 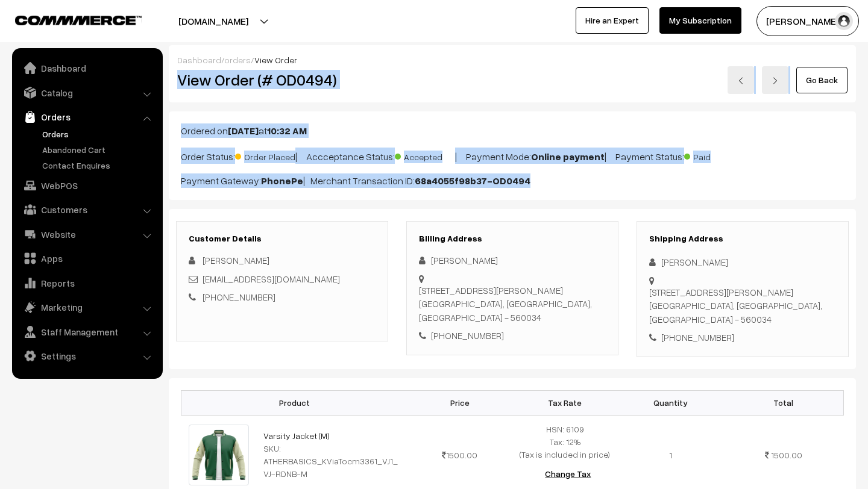 I want to click on a: Apps, so click(x=87, y=259).